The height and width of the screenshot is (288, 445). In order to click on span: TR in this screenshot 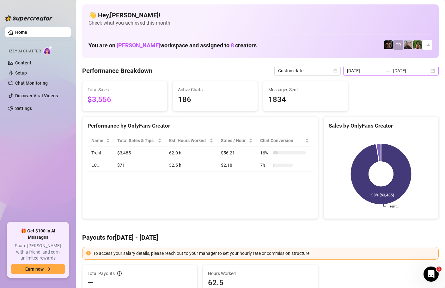, I will do `click(398, 45)`.